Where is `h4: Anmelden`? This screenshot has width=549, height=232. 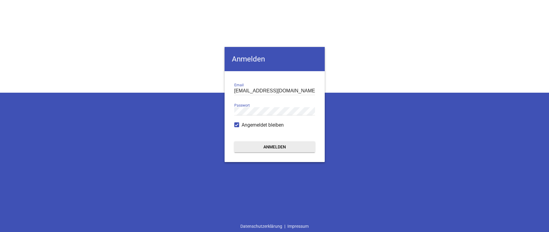
h4: Anmelden is located at coordinates (275, 59).